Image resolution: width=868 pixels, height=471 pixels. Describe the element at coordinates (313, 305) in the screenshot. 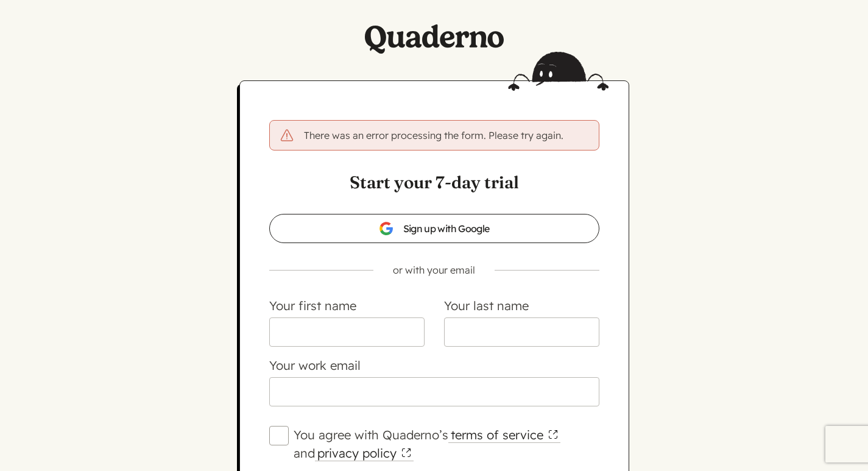

I see `label: Your first name` at that location.